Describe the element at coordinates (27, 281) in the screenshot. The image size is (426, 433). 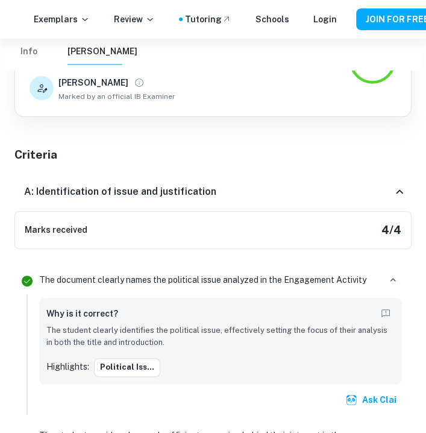
I see `svg: Correct` at that location.